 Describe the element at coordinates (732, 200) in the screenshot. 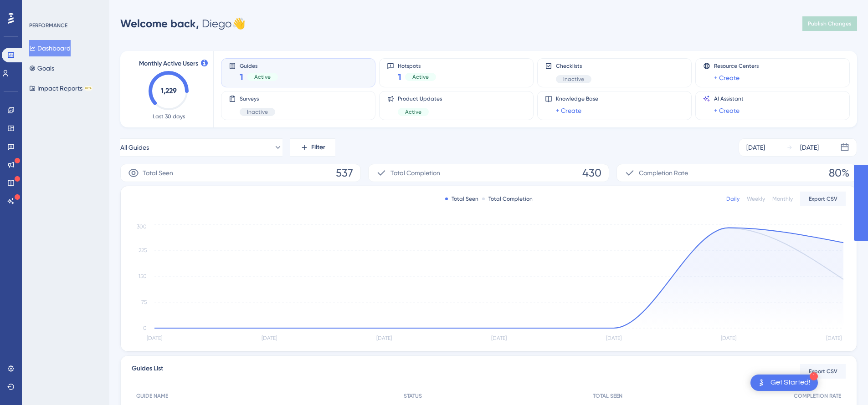

I see `div: Daily` at that location.